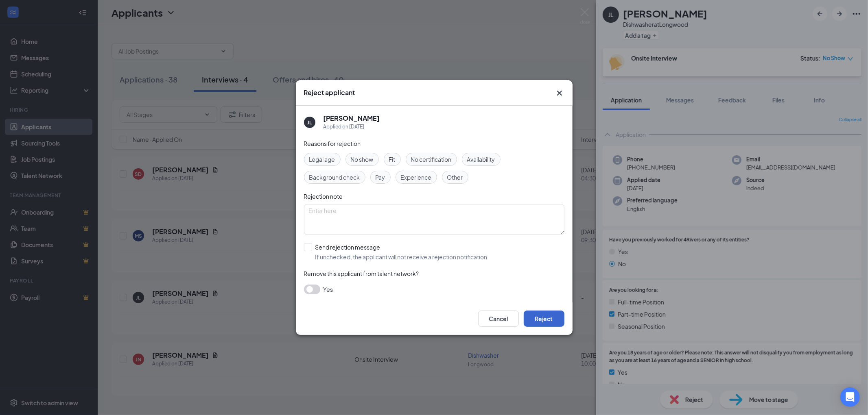  What do you see at coordinates (499, 319) in the screenshot?
I see `button: Cancel` at bounding box center [499, 319].